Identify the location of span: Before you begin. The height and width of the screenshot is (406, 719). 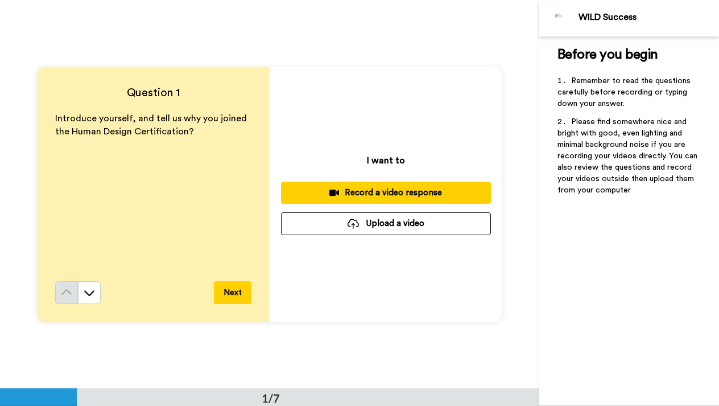
(608, 55).